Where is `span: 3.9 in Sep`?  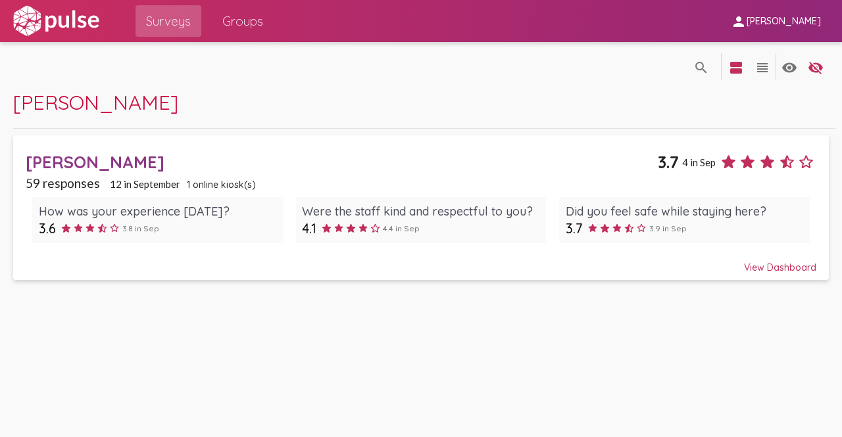
span: 3.9 in Sep is located at coordinates (667, 228).